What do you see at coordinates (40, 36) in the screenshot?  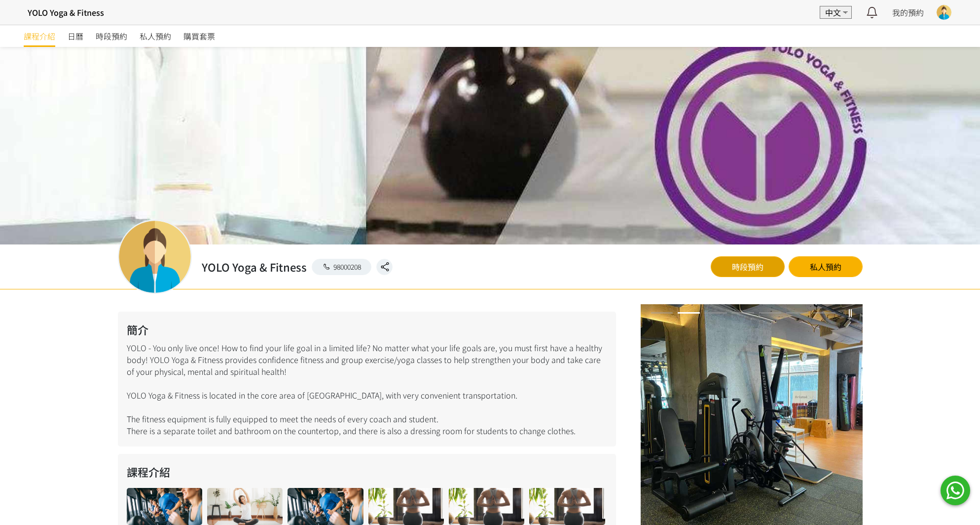 I see `a: 課程介紹` at bounding box center [40, 36].